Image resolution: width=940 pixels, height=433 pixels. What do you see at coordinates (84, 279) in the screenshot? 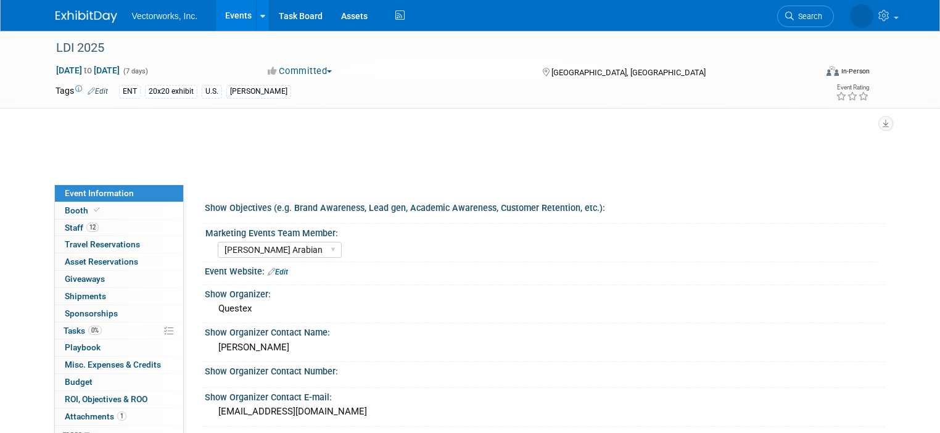
I see `span: Giveaways` at bounding box center [84, 279].